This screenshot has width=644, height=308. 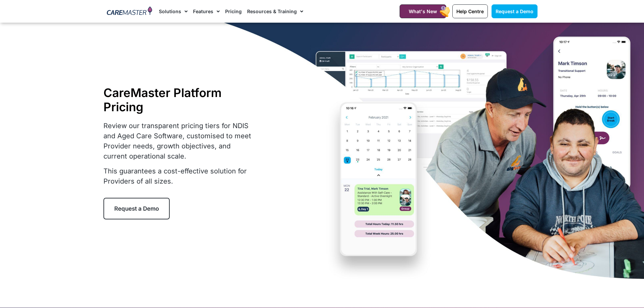 What do you see at coordinates (130, 11) in the screenshot?
I see `img: CareMaster Logo` at bounding box center [130, 11].